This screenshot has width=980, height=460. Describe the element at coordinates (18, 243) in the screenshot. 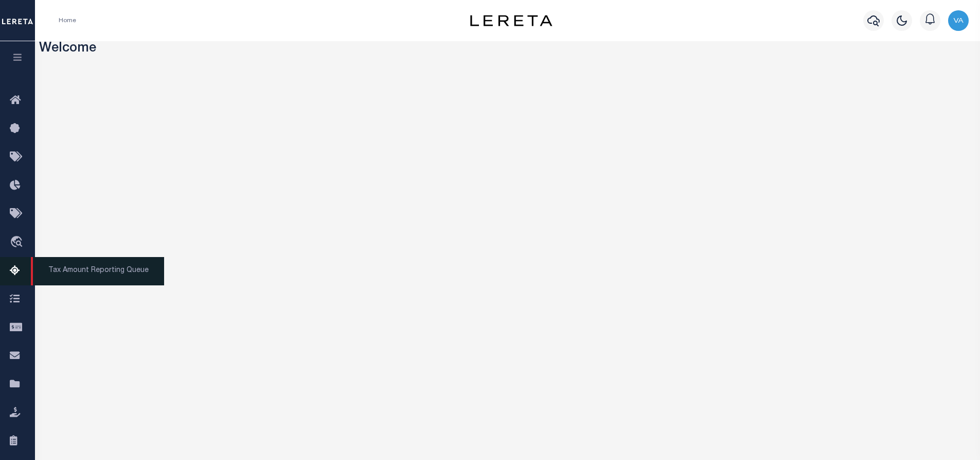

I see `i: travel_explore` at that location.